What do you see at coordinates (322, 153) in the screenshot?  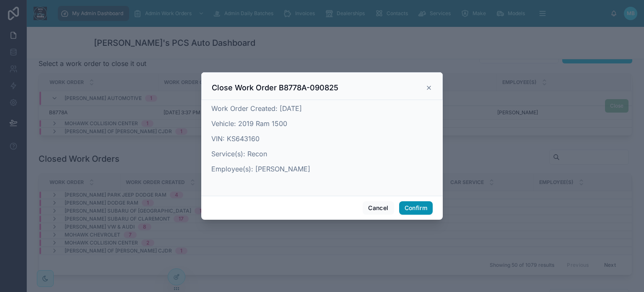 I see `p: Service(s): Recon` at bounding box center [322, 153].